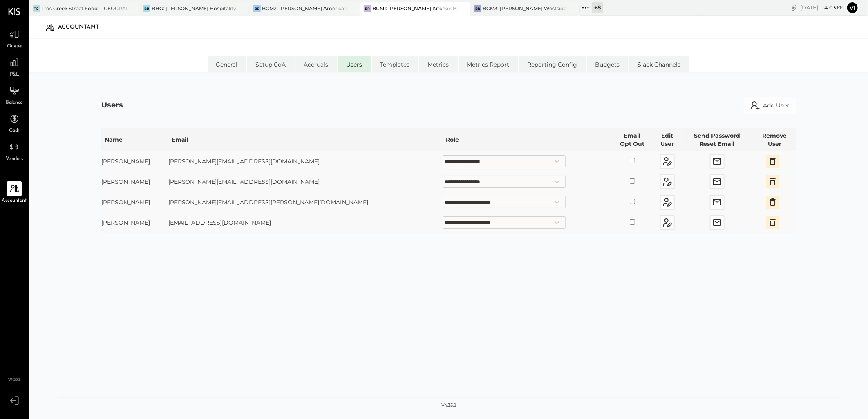  I want to click on div: Users, so click(112, 106).